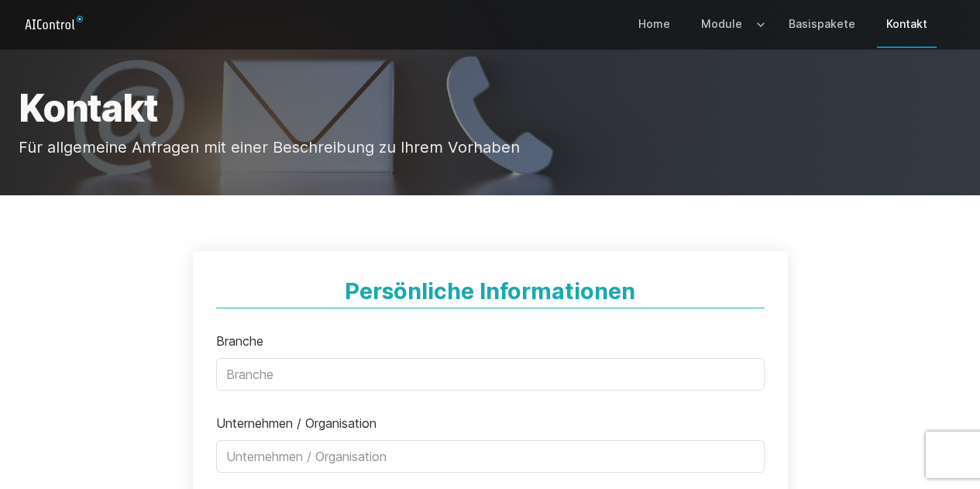 The image size is (980, 489). I want to click on label: Branche, so click(239, 341).